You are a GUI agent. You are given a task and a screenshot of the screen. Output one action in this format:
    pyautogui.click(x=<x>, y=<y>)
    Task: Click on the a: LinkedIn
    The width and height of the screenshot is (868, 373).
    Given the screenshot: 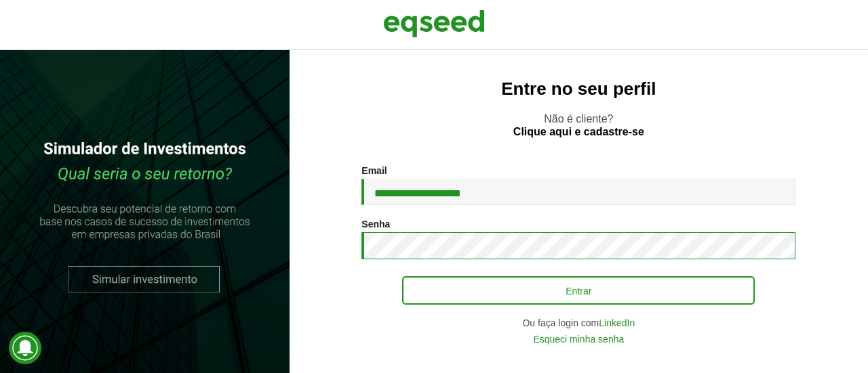 What is the action you would take?
    pyautogui.click(x=617, y=323)
    